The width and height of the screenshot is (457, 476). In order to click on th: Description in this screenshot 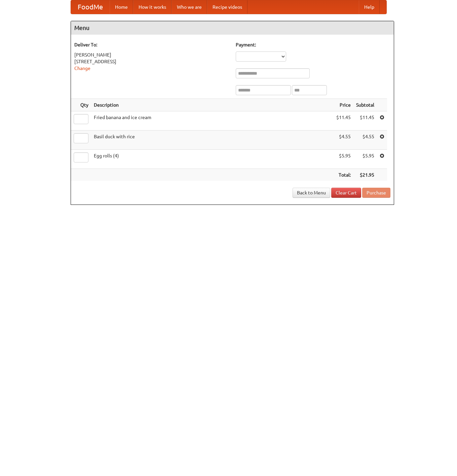, I will do `click(212, 105)`.